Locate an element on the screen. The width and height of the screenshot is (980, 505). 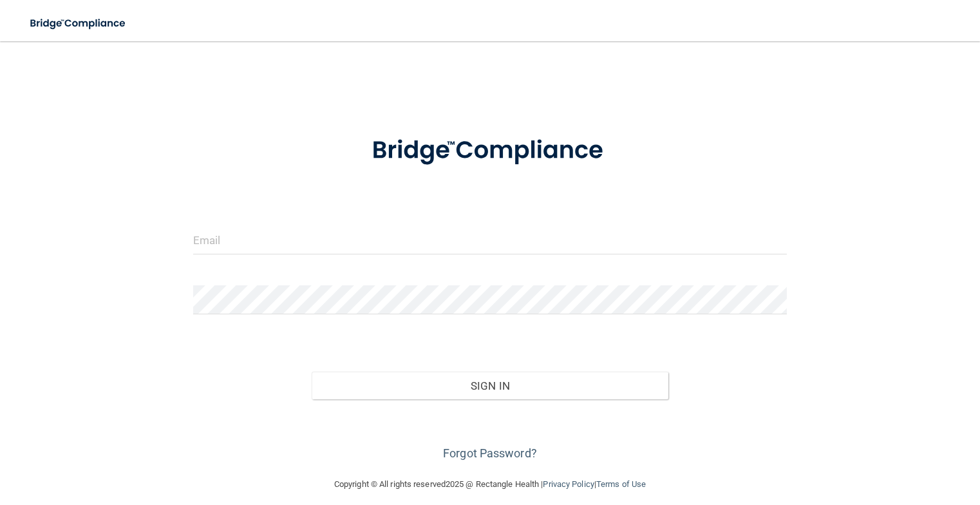
a: Terms of Use is located at coordinates (621, 484).